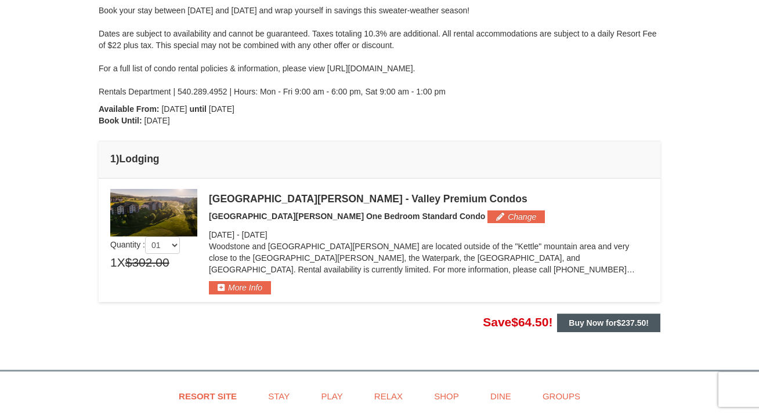 This screenshot has height=415, width=759. I want to click on a: Groups, so click(561, 396).